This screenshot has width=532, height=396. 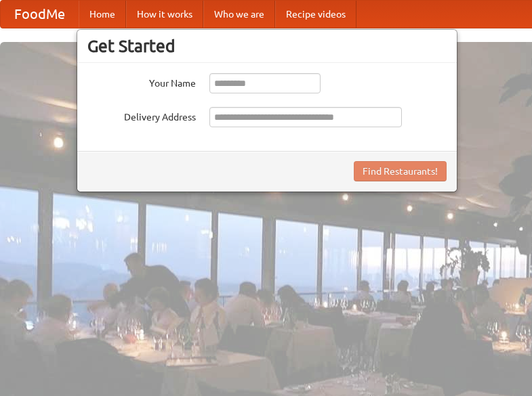 What do you see at coordinates (102, 14) in the screenshot?
I see `a: Home` at bounding box center [102, 14].